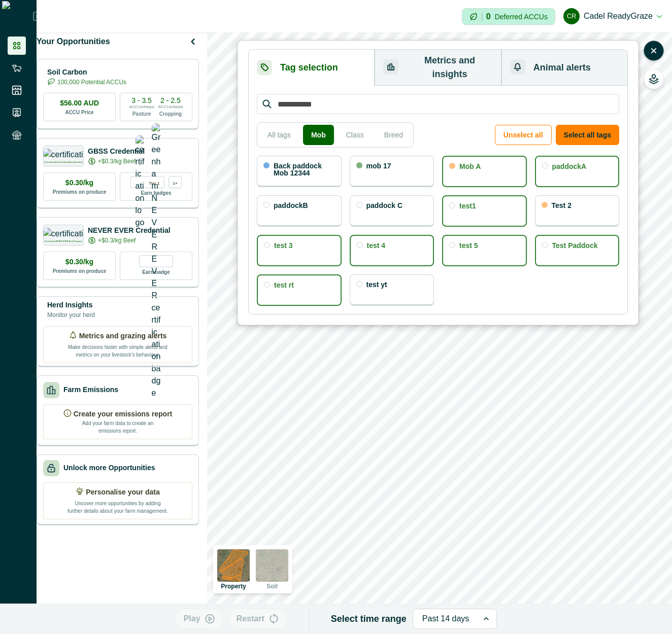 This screenshot has height=634, width=672. What do you see at coordinates (116, 151) in the screenshot?
I see `p: GBSS Credential` at bounding box center [116, 151].